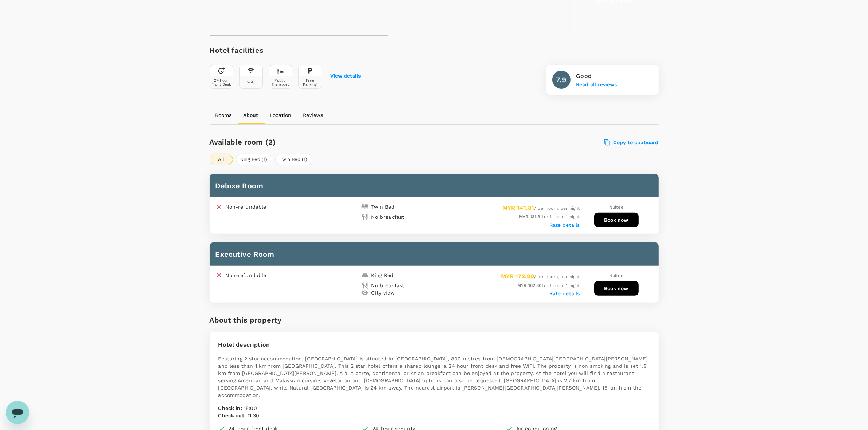 This screenshot has width=868, height=430. I want to click on button: Twin Bed (1), so click(294, 160).